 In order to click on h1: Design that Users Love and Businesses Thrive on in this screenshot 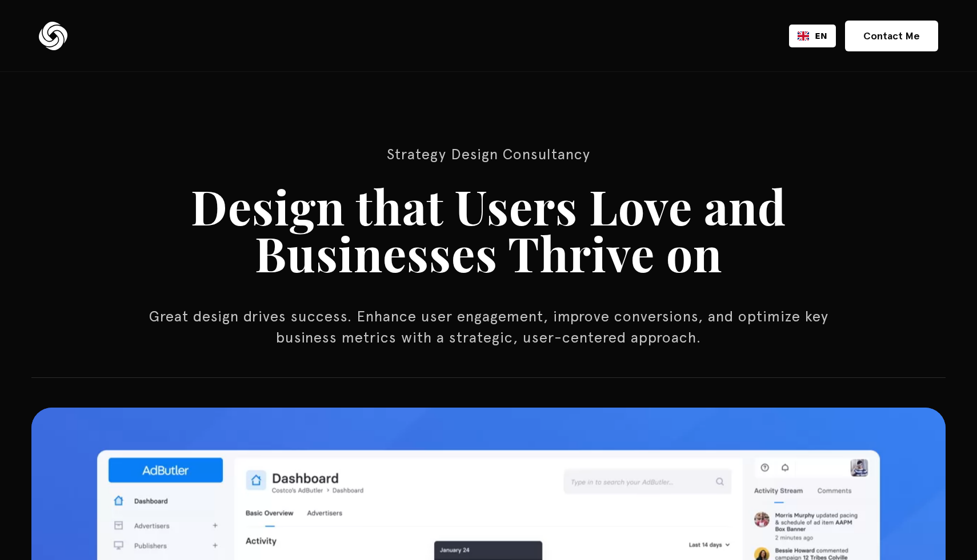, I will do `click(488, 229)`.